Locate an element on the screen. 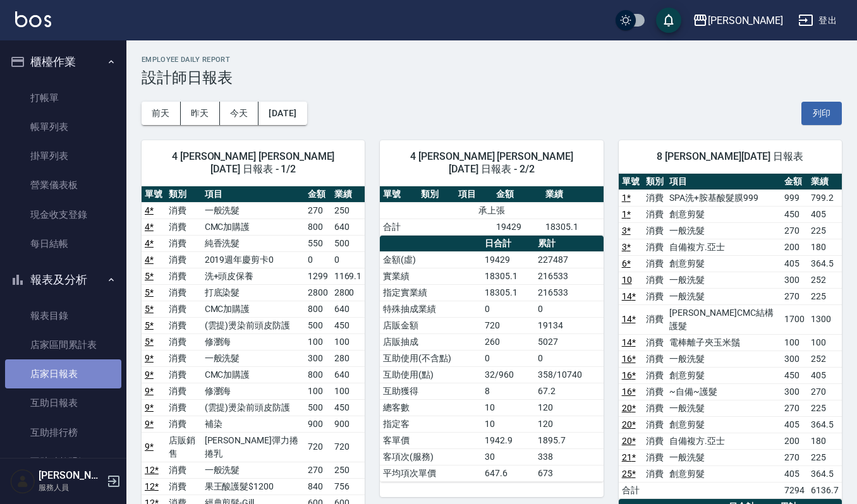  td: 100 is located at coordinates (794, 342).